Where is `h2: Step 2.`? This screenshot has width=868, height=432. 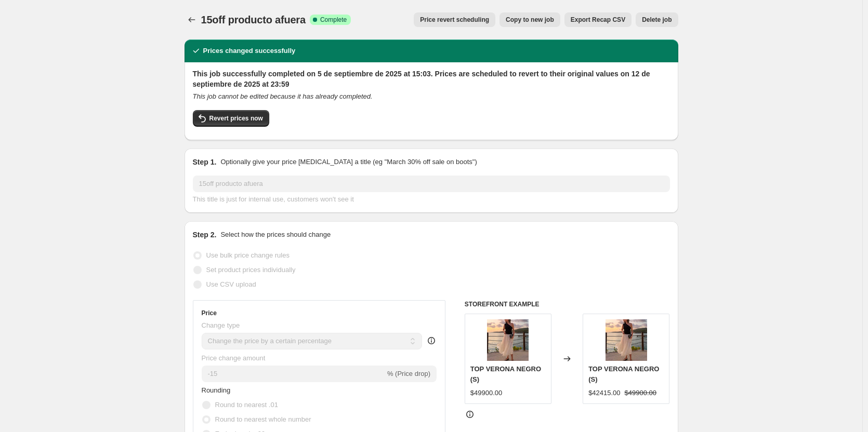 h2: Step 2. is located at coordinates (205, 234).